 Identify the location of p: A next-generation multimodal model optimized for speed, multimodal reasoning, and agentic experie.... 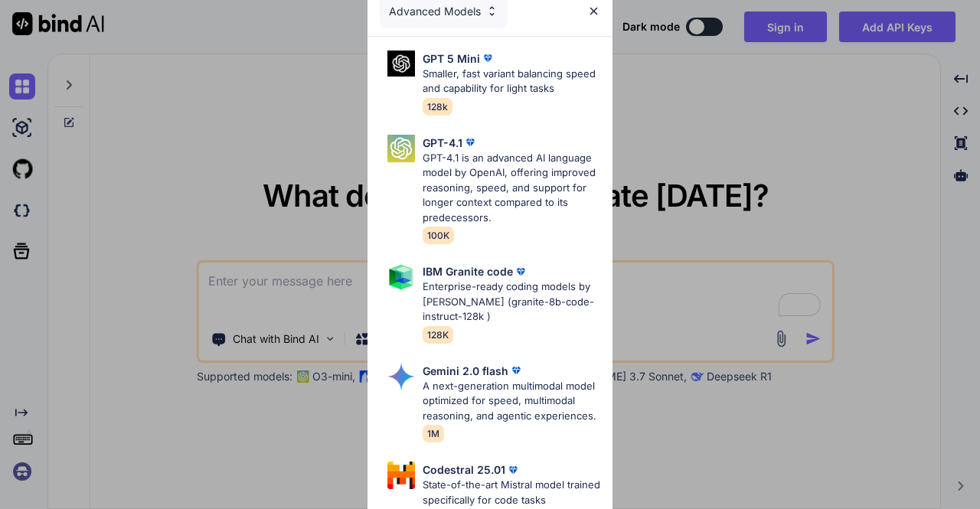
(512, 401).